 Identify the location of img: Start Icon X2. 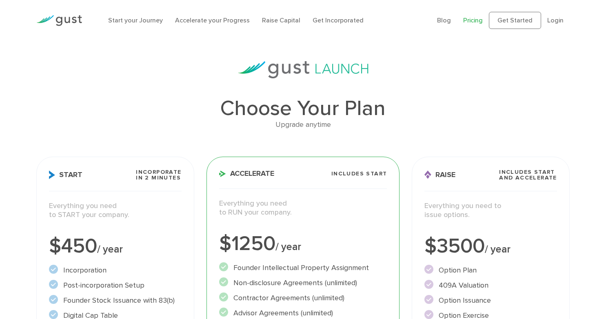
(52, 175).